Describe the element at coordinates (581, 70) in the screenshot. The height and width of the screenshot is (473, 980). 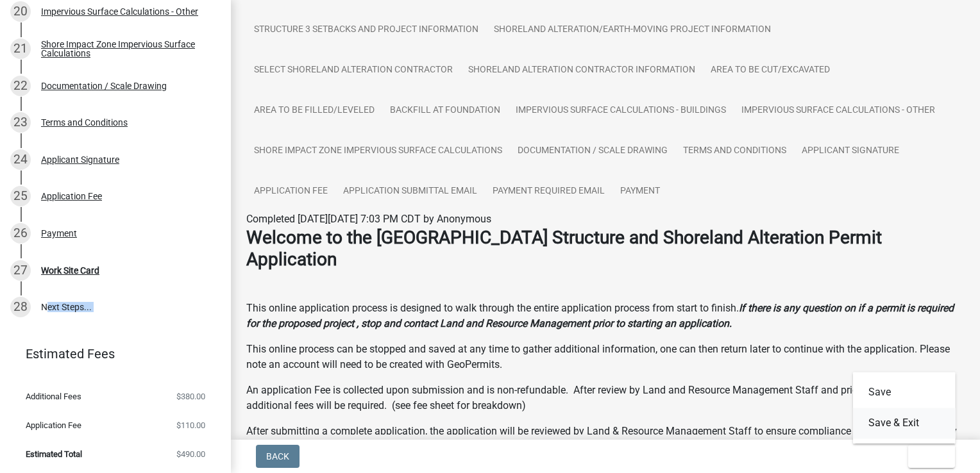
I see `a: Shoreland Alteration Contractor Information` at that location.